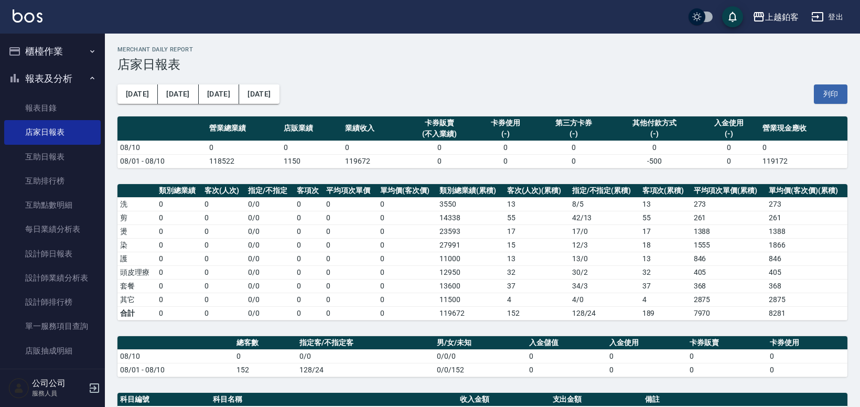 The width and height of the screenshot is (860, 407). Describe the element at coordinates (52, 181) in the screenshot. I see `a: 互助排行榜` at that location.